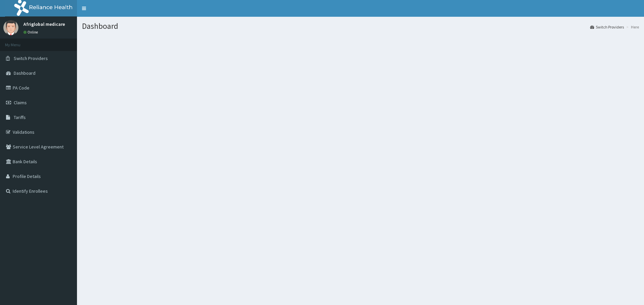  Describe the element at coordinates (20, 118) in the screenshot. I see `span: Tariffs` at that location.